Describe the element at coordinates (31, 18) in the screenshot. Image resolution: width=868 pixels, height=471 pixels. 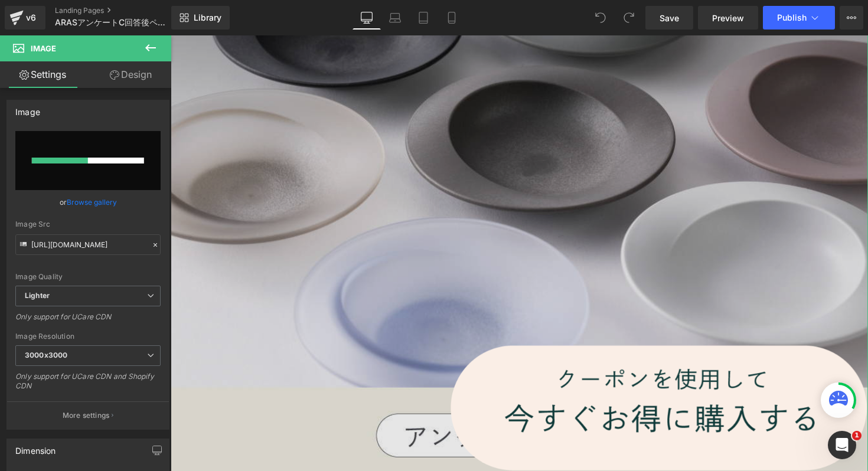
I see `div: v6` at that location.